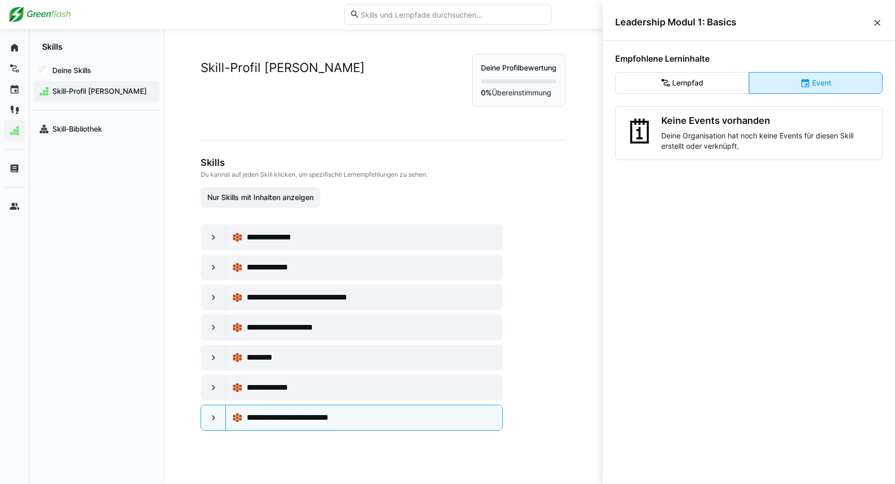  I want to click on p: Du kannst auf jeden Skill klicken, um spezifische Lernempfehlungen zu sehen., so click(382, 175).